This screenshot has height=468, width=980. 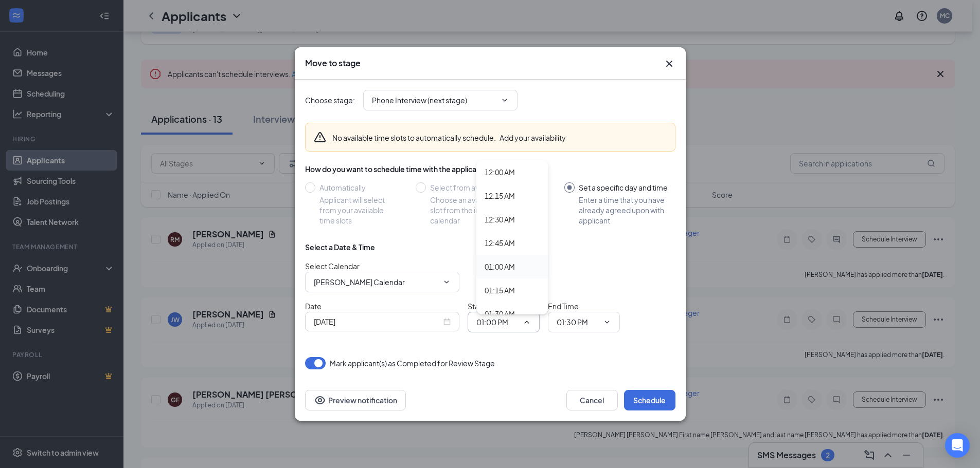 What do you see at coordinates (320, 401) in the screenshot?
I see `svg: Eye` at bounding box center [320, 401].